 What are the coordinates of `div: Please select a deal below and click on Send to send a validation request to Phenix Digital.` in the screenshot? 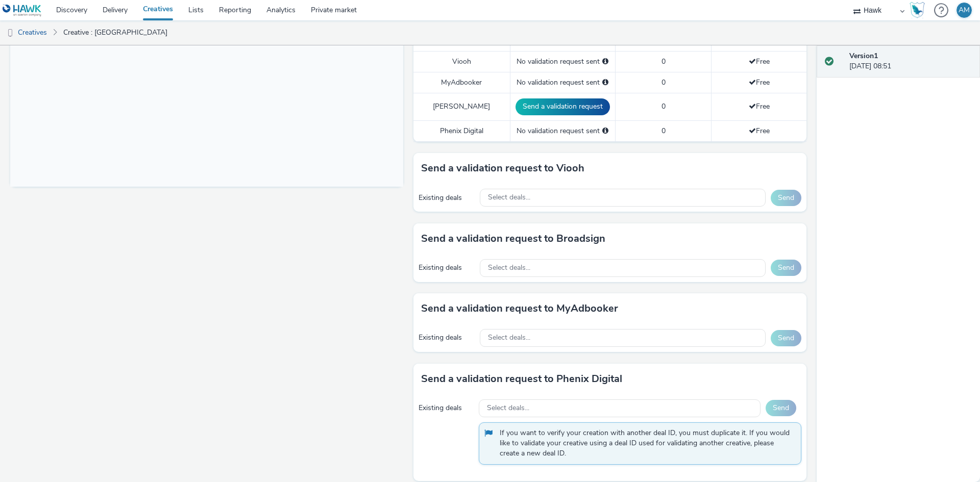 It's located at (605, 131).